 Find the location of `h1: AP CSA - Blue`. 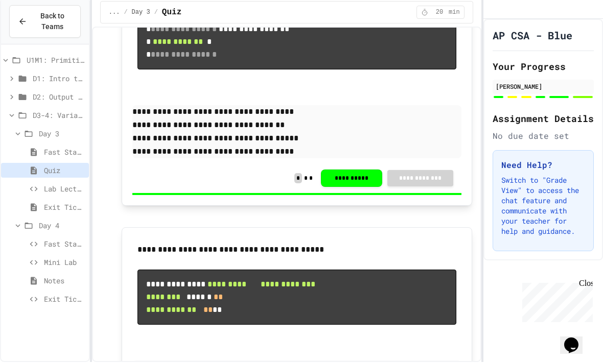

h1: AP CSA - Blue is located at coordinates (532, 35).